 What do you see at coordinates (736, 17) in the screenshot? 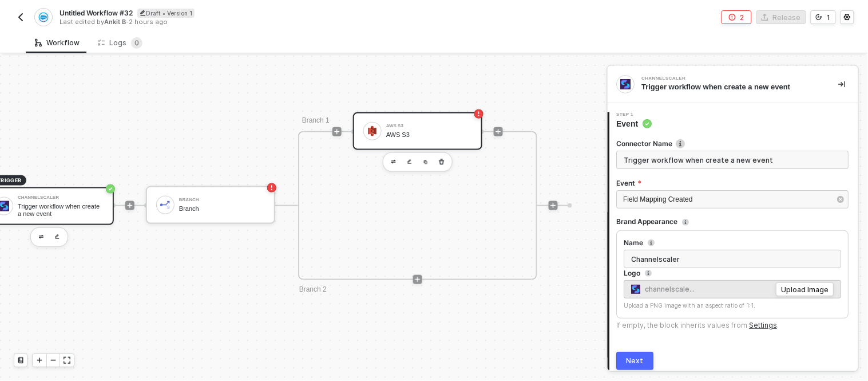
I see `button: 2` at bounding box center [736, 17].